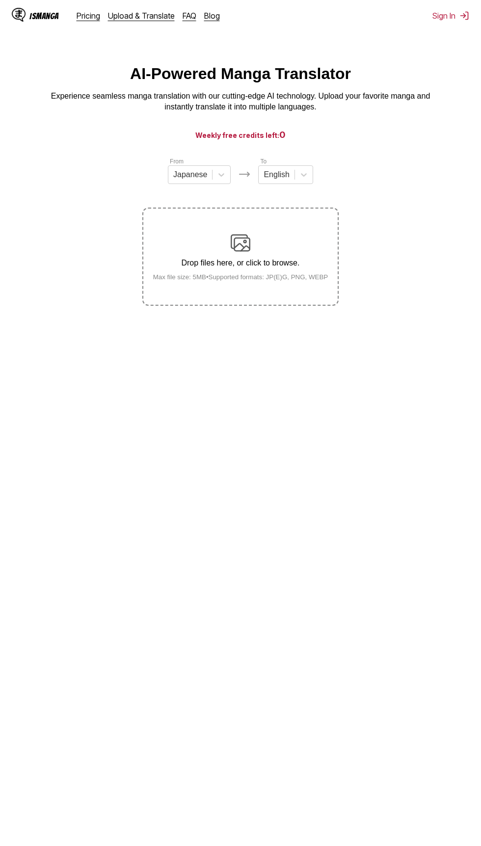  I want to click on h1: AI-Powered Manga Translator, so click(241, 74).